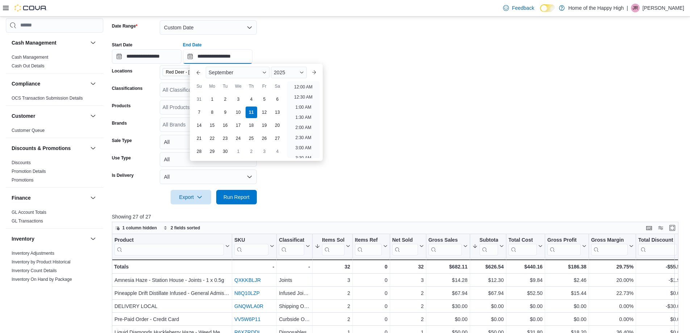 The image size is (690, 333). What do you see at coordinates (333, 246) in the screenshot?
I see `div: Items Sold` at bounding box center [333, 246].